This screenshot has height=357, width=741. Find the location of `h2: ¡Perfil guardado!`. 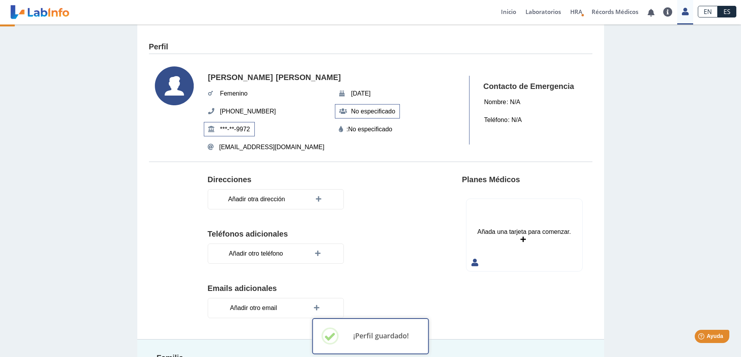

h2: ¡Perfil guardado! is located at coordinates (381, 336).